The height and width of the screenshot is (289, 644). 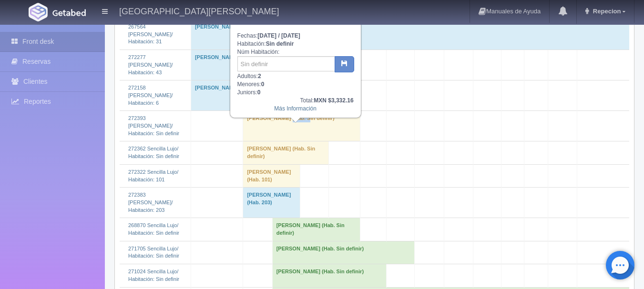 I want to click on div: Total:, so click(x=295, y=100).